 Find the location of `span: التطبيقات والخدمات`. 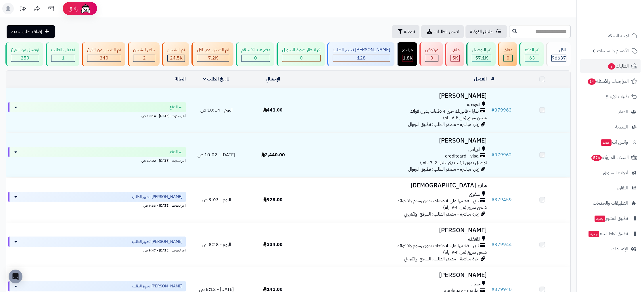

span: التطبيقات والخدمات is located at coordinates (610, 203).